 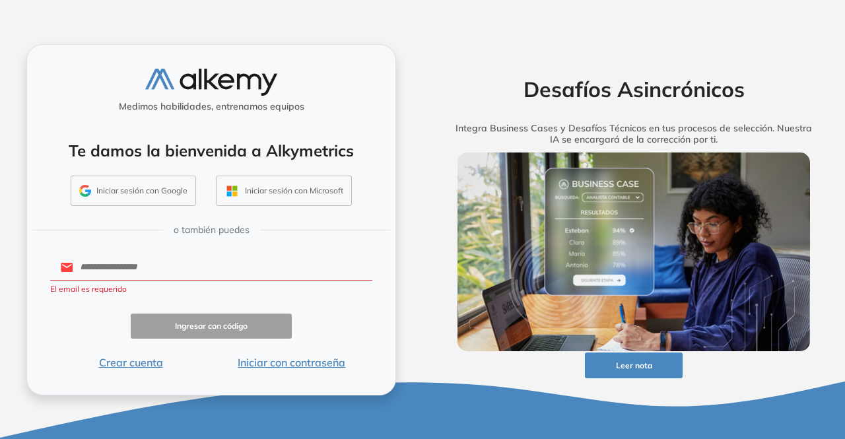 What do you see at coordinates (634, 365) in the screenshot?
I see `button: Leer nota` at bounding box center [634, 365].